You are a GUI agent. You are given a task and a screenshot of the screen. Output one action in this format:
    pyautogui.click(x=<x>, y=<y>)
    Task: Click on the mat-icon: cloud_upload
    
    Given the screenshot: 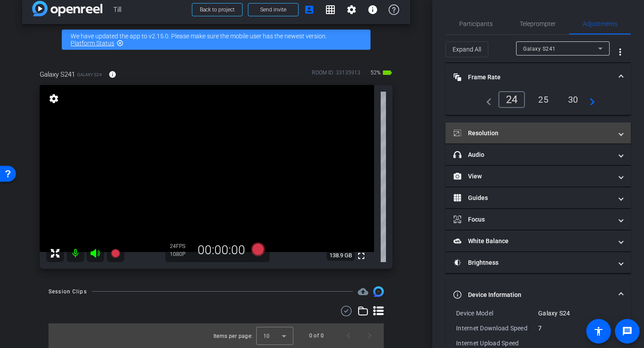 What is the action you would take?
    pyautogui.click(x=363, y=291)
    